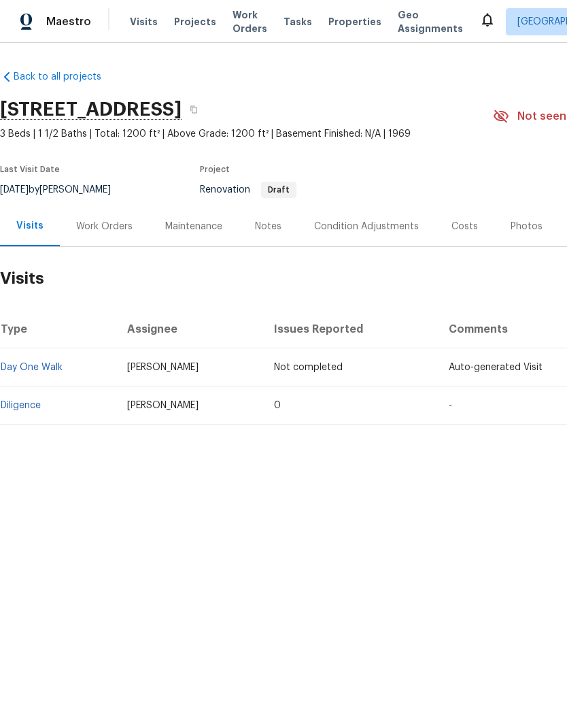 This screenshot has height=728, width=567. Describe the element at coordinates (279, 190) in the screenshot. I see `span: Draft` at that location.